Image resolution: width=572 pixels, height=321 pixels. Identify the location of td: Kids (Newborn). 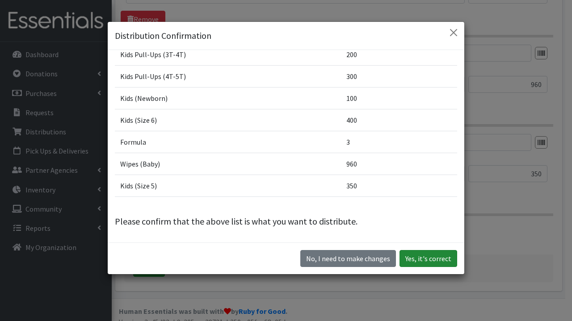
(228, 98).